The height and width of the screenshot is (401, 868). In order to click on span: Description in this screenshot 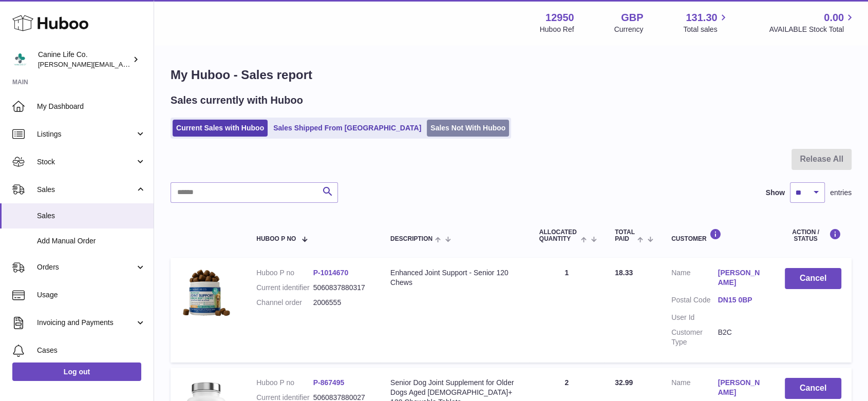, I will do `click(411, 239)`.